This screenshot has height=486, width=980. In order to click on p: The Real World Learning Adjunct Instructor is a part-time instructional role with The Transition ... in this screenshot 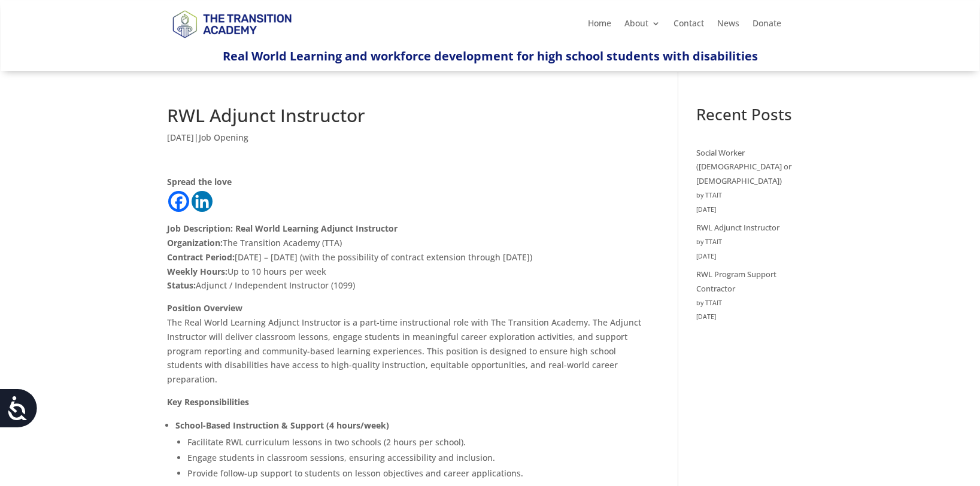, I will do `click(405, 348)`.